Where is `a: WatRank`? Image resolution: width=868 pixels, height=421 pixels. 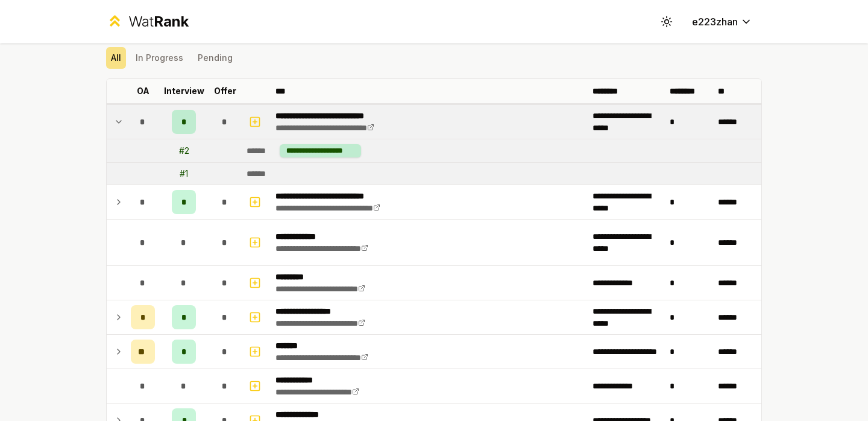 a: WatRank is located at coordinates (147, 22).